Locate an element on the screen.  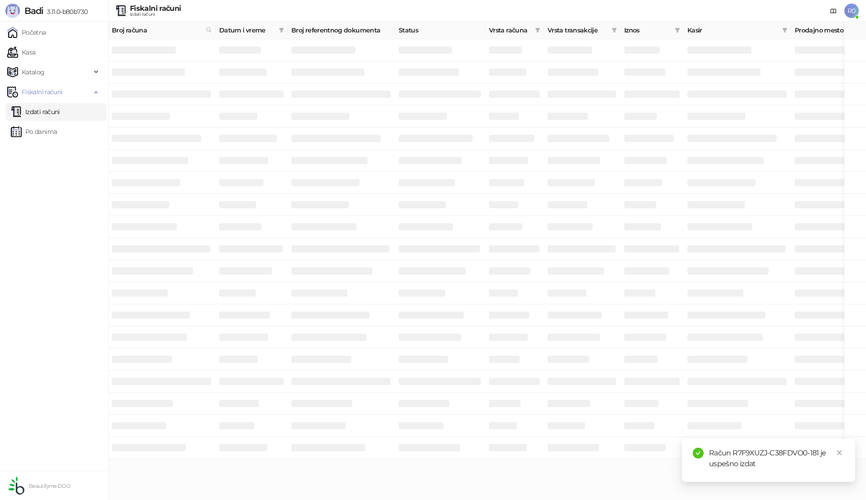
a: Izdati računi is located at coordinates (35, 112).